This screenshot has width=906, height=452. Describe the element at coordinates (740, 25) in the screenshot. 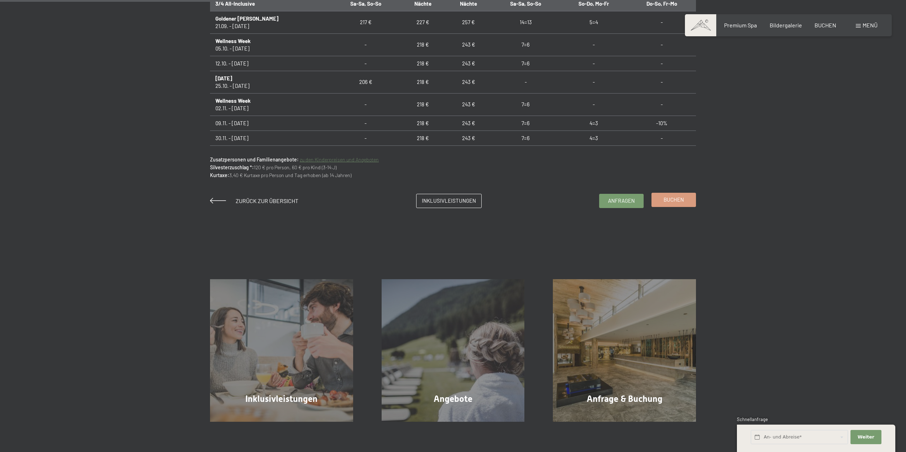

I see `a: Premium Spa` at that location.